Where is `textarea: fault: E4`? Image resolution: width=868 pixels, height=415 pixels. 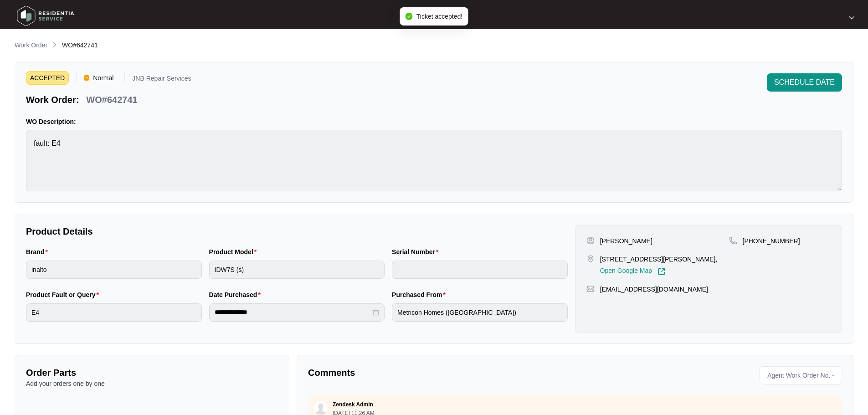 textarea: fault: E4 is located at coordinates (434, 161).